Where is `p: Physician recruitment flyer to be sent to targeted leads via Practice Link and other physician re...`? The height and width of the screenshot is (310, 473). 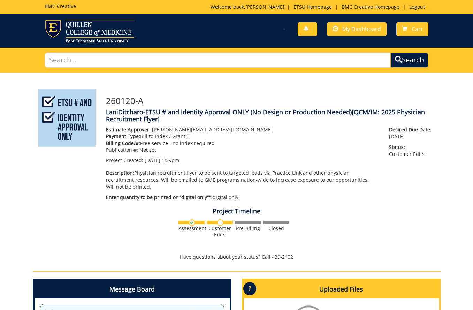
p: Physician recruitment flyer to be sent to targeted leads via Practice Link and other physician re... is located at coordinates (242, 180).